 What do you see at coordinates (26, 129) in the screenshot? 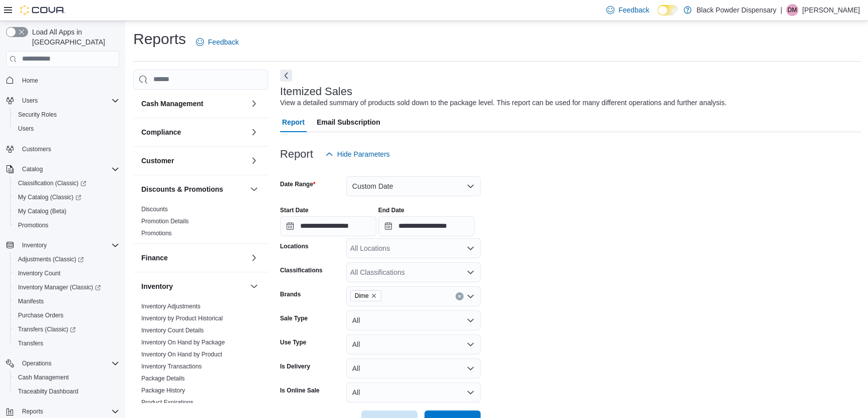
I see `span: Users` at bounding box center [26, 129].